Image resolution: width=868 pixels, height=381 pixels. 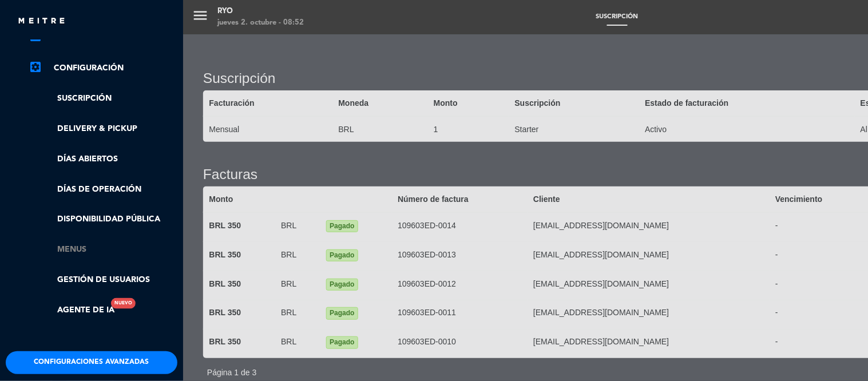 I want to click on button: Configuraciones avanzadas, so click(x=91, y=363).